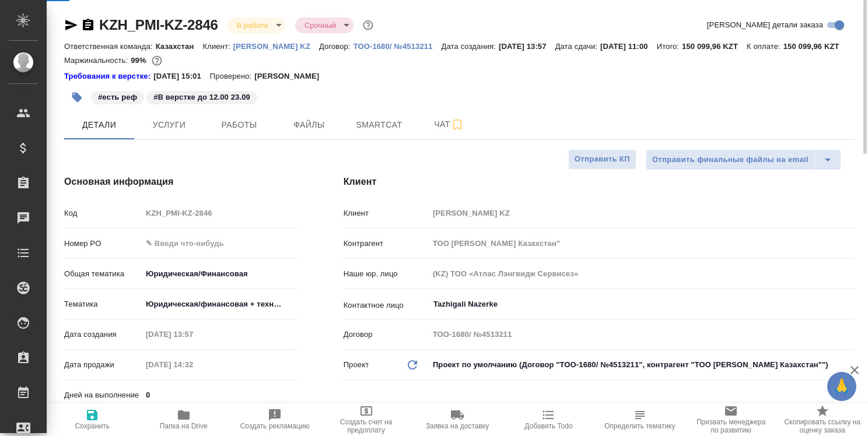 This screenshot has width=868, height=436. I want to click on button: Создать счет на предоплату, so click(366, 420).